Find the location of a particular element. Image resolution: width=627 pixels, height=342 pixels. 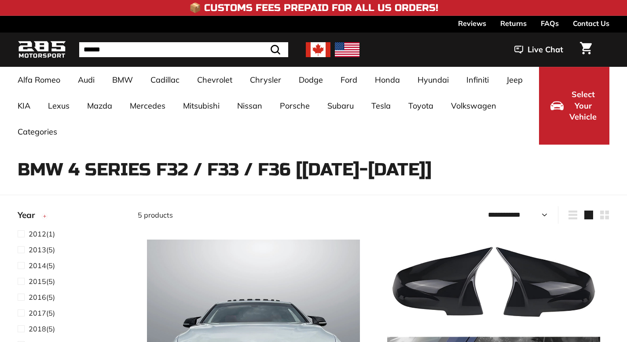

button: Live Chat is located at coordinates (538, 50).